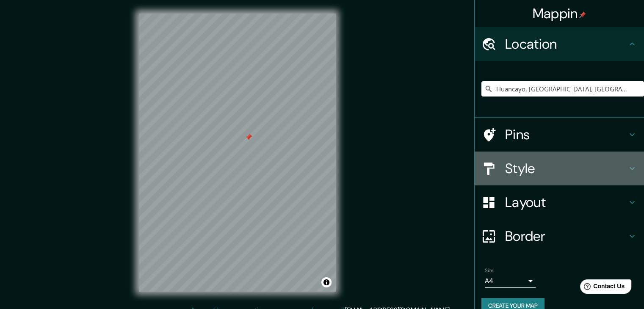 The width and height of the screenshot is (644, 309). What do you see at coordinates (559, 236) in the screenshot?
I see `div: Border` at bounding box center [559, 236].